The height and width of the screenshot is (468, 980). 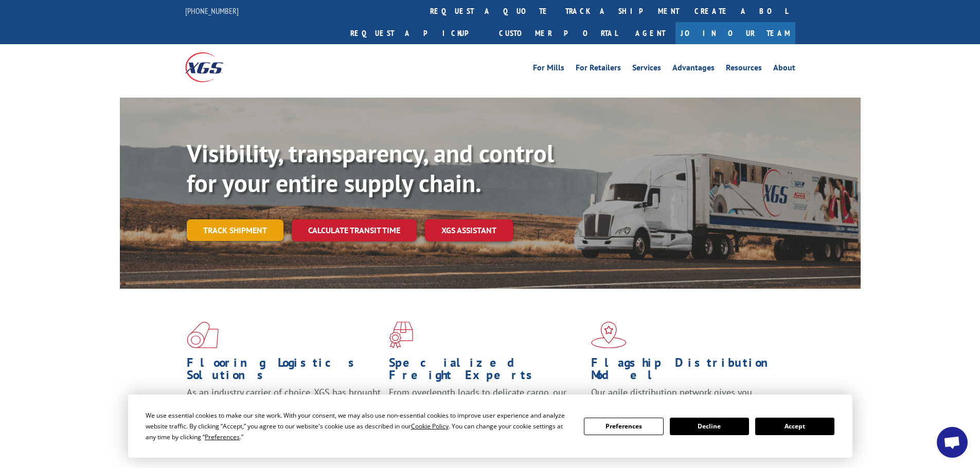 I want to click on span: Preferences, so click(x=223, y=437).